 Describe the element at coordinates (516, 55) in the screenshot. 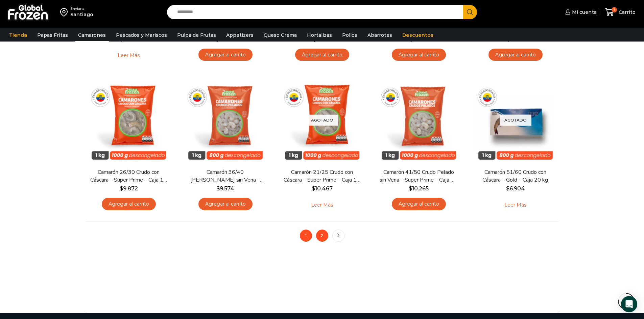

I see `a: Agregar al carrito: “Camarón 36/40 Crudo con Cáscara - Silver - Caja 10 kg”` at that location.